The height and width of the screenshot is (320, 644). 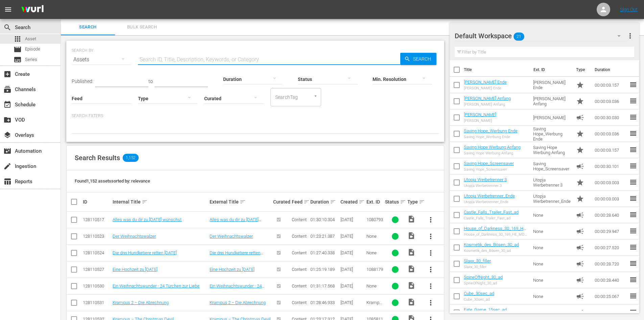 What do you see at coordinates (610, 166) in the screenshot?
I see `td: 00:00:30.101` at bounding box center [610, 166].